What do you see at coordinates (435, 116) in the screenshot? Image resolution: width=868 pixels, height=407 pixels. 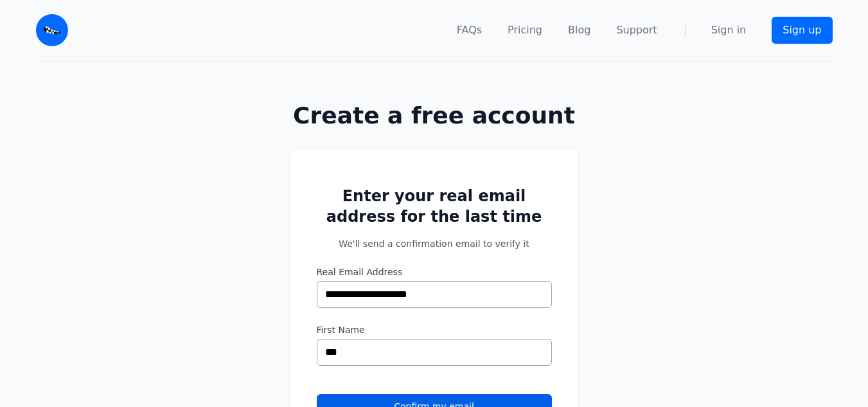 I see `h1: Create a free account` at bounding box center [435, 116].